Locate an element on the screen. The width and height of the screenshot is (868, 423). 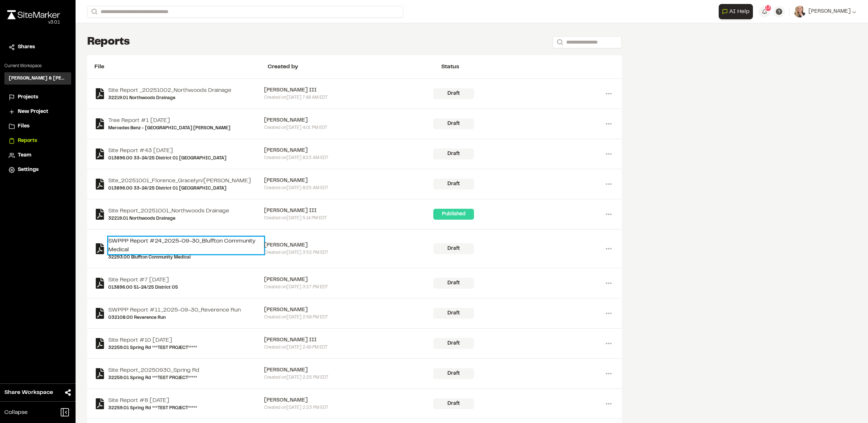
img: rebrand.png is located at coordinates (33, 15).